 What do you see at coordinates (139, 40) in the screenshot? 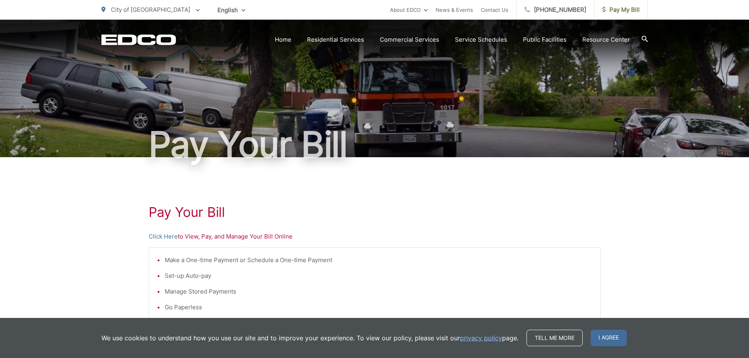
I see `a: EDCD logo. Return to the homepage.` at bounding box center [139, 40].